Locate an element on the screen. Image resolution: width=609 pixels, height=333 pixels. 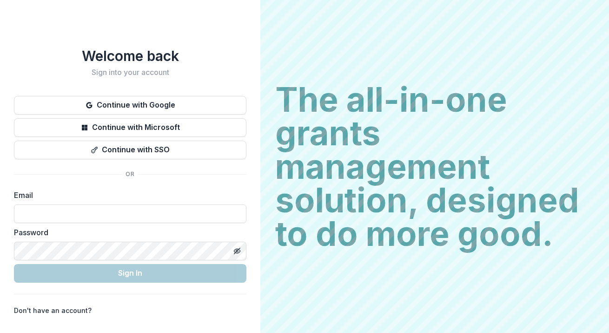
p: Don't have an account? is located at coordinates (53, 310).